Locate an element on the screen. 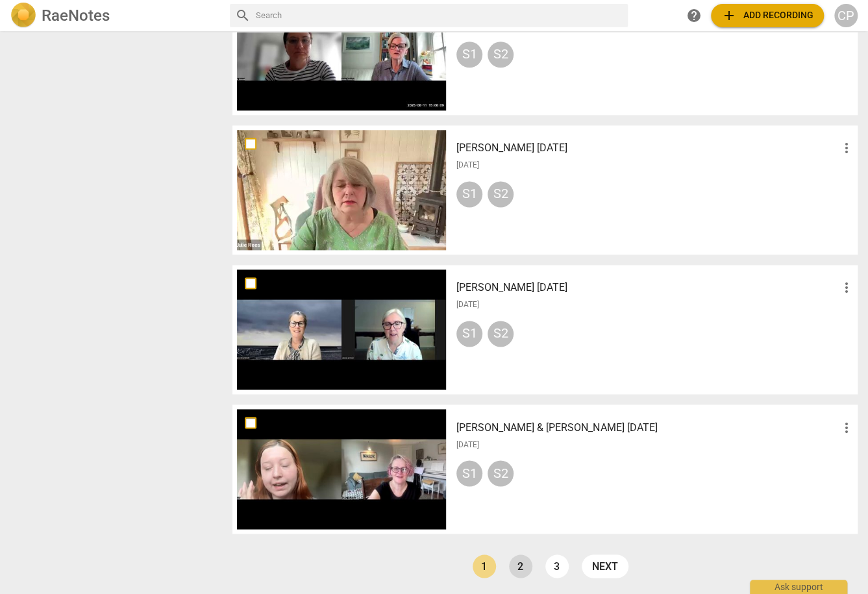 Image resolution: width=868 pixels, height=594 pixels. h3: Anne Archer July 28 is located at coordinates (647, 288).